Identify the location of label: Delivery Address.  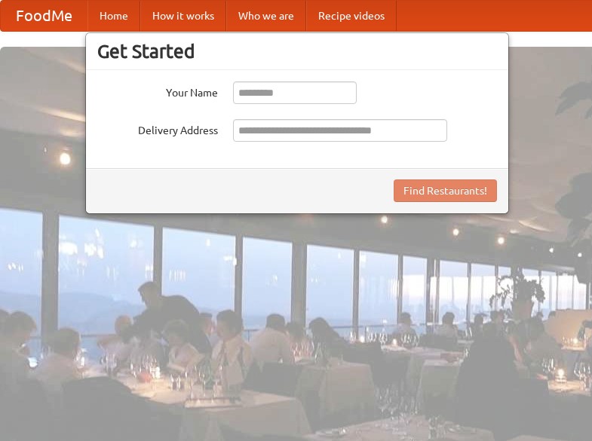
(158, 128).